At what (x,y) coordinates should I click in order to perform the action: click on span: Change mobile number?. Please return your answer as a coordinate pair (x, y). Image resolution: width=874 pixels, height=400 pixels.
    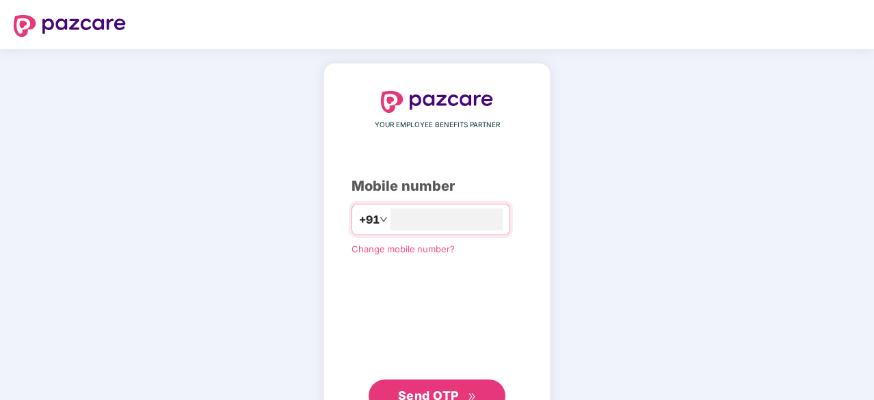
    Looking at the image, I should click on (403, 249).